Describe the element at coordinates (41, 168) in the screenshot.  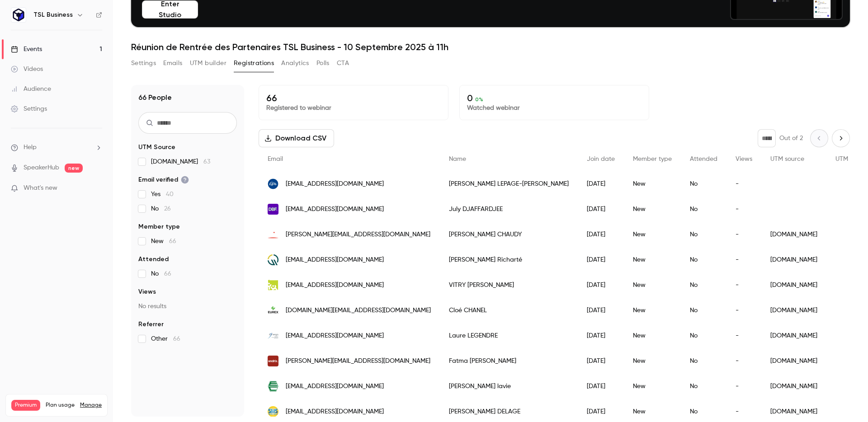
I see `a: SpeakerHub` at that location.